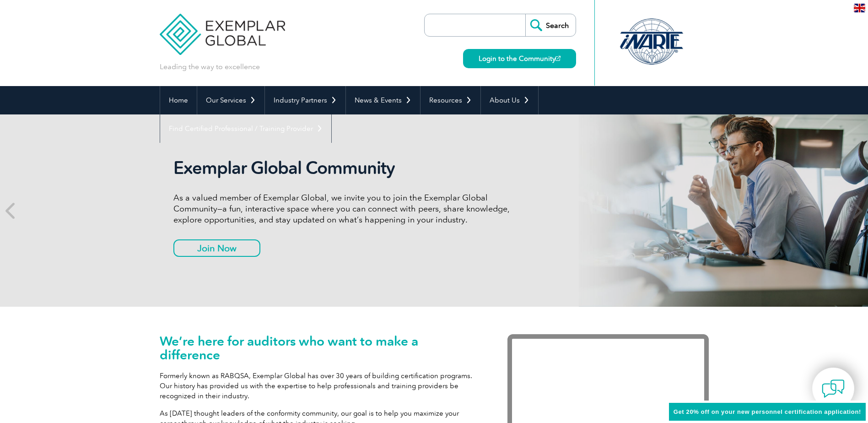 The height and width of the screenshot is (423, 868). Describe the element at coordinates (767, 412) in the screenshot. I see `span: Get 20% off on your new personnel certification application!` at that location.